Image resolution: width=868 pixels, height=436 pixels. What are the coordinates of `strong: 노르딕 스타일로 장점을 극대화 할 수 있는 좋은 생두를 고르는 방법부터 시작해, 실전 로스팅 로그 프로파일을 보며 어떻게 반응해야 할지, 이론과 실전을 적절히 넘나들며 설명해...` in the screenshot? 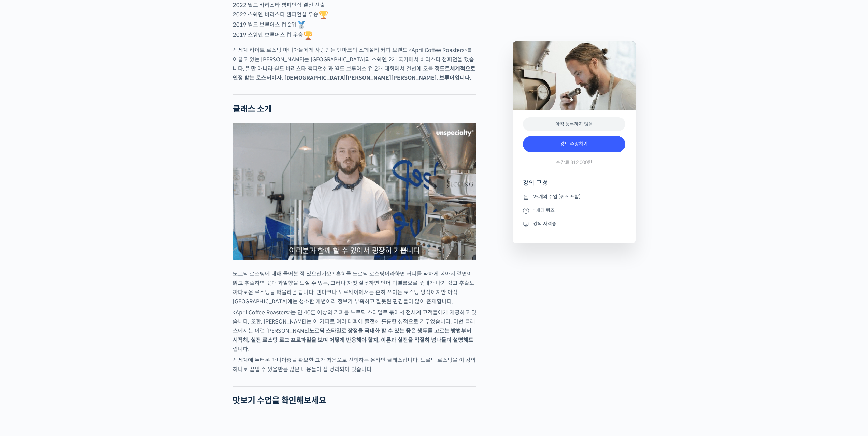 It's located at (353, 340).